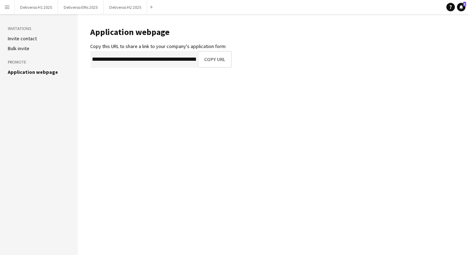 The width and height of the screenshot is (469, 255). Describe the element at coordinates (22, 39) in the screenshot. I see `a: Invite contact` at that location.